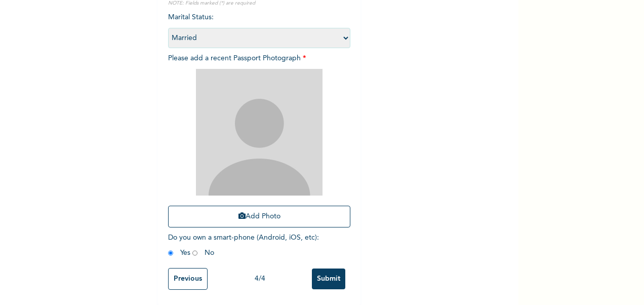 The image size is (644, 305). I want to click on input: Previous, so click(188, 279).